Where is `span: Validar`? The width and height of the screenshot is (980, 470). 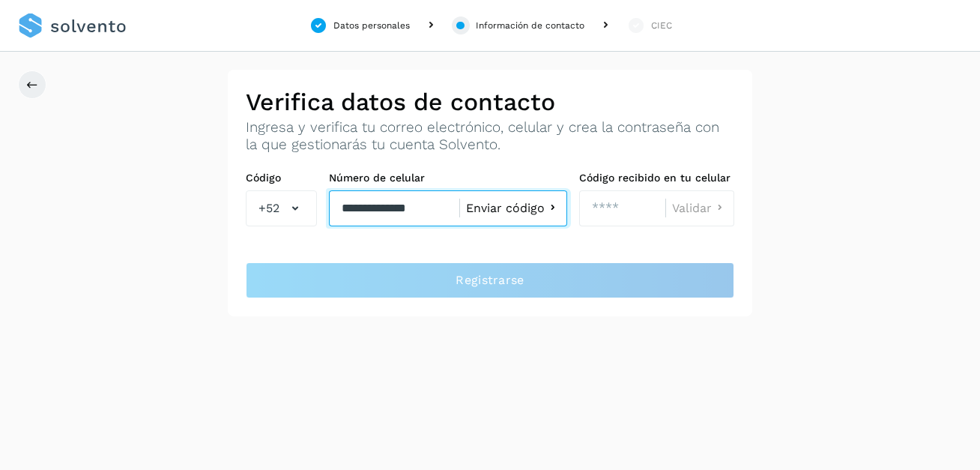 span: Validar is located at coordinates (691, 208).